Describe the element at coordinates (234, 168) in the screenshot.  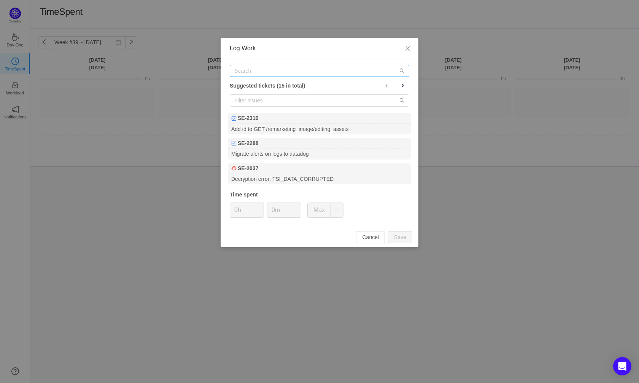
I see `img: Bug` at that location.